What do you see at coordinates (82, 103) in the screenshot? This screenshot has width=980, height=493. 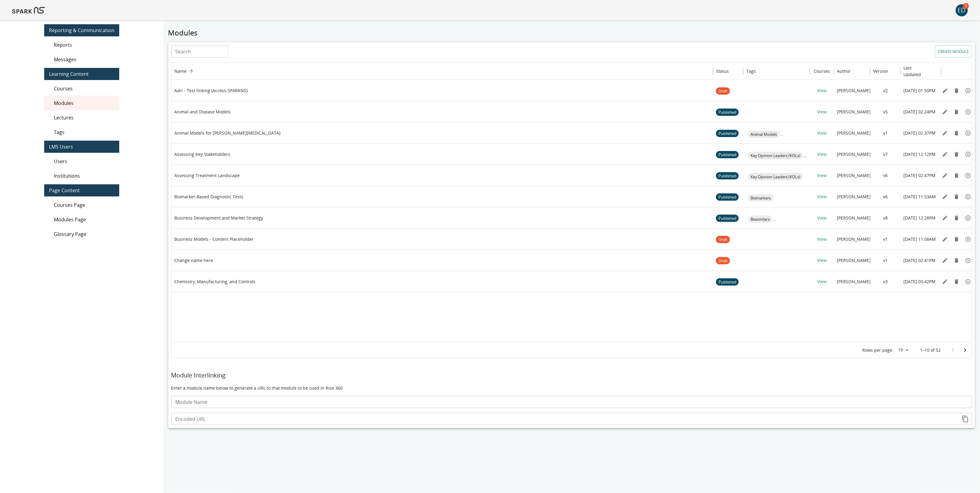 I see `div: Modules` at bounding box center [82, 103].